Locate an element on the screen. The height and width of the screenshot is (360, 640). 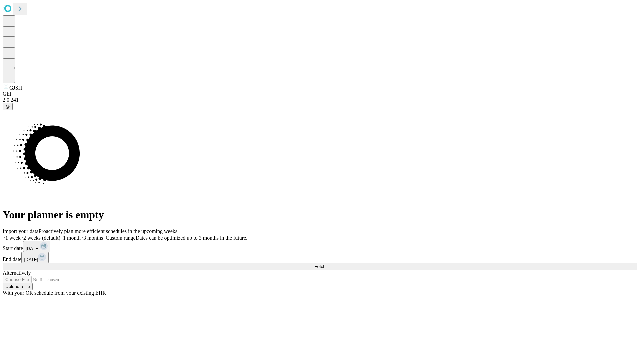
div: GEI is located at coordinates (320, 94).